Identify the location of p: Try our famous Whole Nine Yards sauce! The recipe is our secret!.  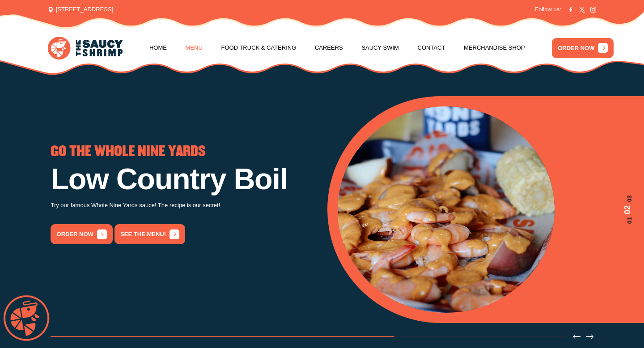
(184, 205).